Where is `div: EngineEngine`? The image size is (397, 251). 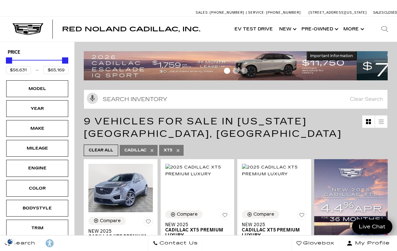 div: EngineEngine is located at coordinates (37, 168).